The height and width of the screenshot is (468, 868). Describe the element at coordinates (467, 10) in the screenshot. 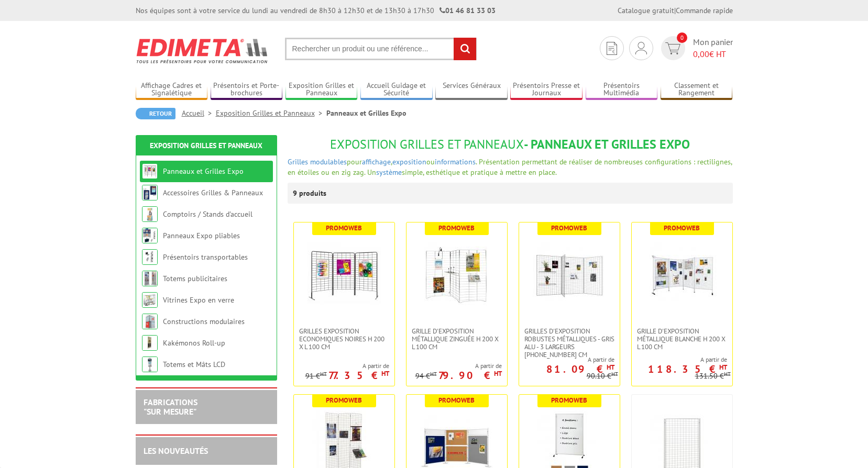

I see `strong: 01 46 81 33 03` at that location.